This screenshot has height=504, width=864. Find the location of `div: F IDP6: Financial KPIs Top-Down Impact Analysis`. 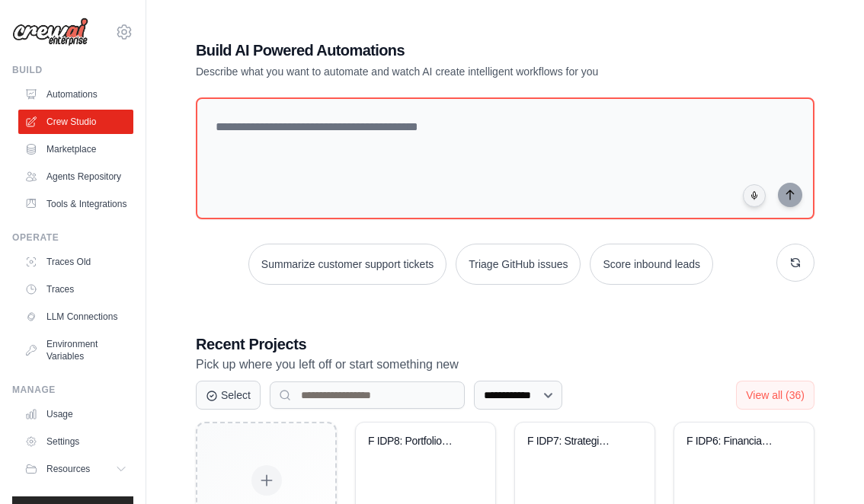

div: F IDP6: Financial KPIs Top-Down Impact Analysis is located at coordinates (733, 442).